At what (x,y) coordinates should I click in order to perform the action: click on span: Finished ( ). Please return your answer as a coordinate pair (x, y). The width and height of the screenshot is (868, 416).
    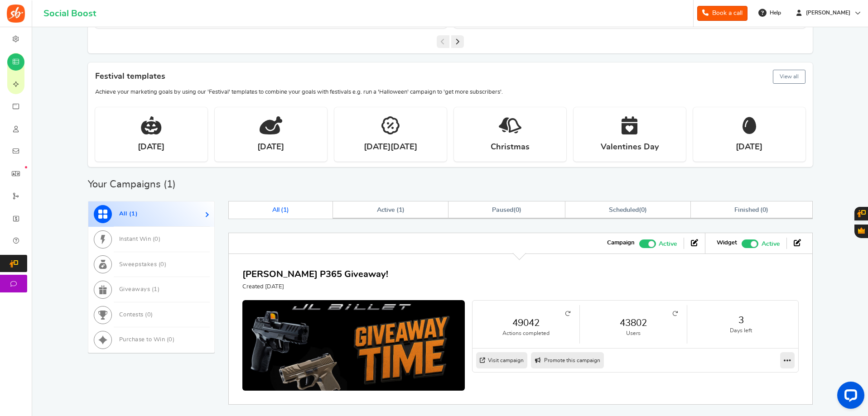
    Looking at the image, I should click on (751, 210).